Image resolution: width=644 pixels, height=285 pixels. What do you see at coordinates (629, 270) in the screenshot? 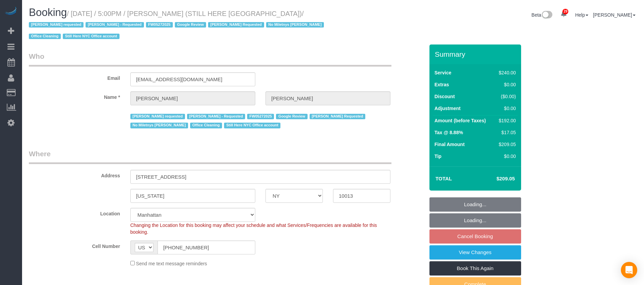
I see `div: Open Intercom Messenger` at bounding box center [629, 270].